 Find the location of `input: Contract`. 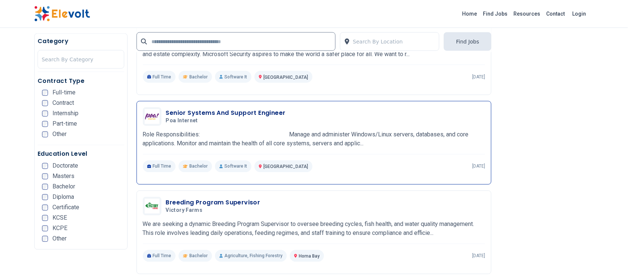

input: Contract is located at coordinates (45, 103).